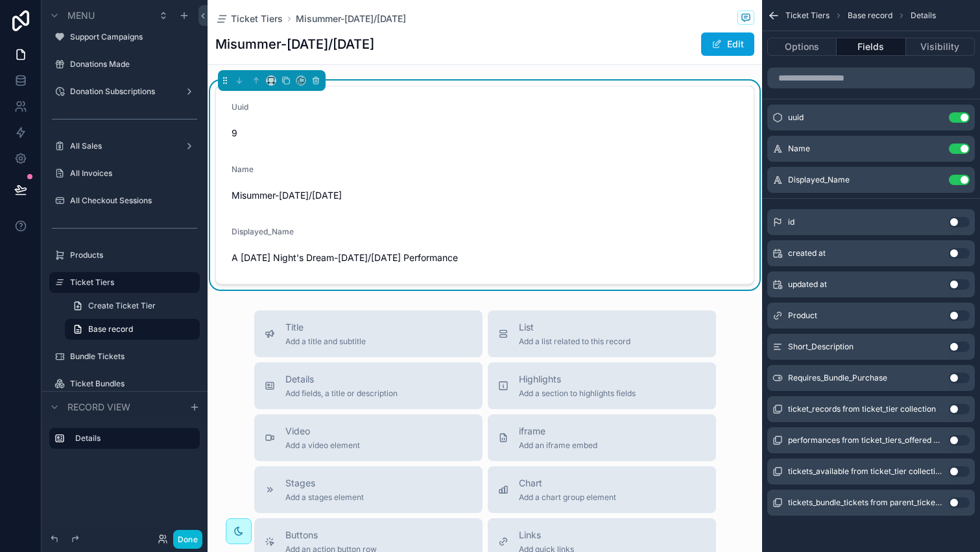 The width and height of the screenshot is (980, 552). Describe the element at coordinates (802, 47) in the screenshot. I see `button: Options` at that location.